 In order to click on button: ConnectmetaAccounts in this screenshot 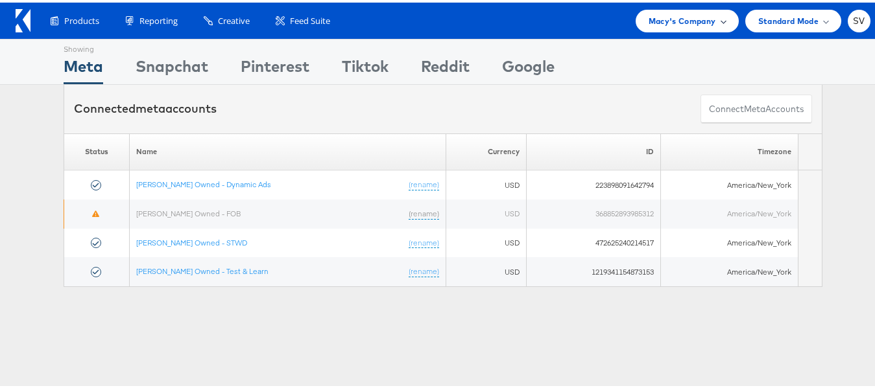, I will do `click(756, 106)`.